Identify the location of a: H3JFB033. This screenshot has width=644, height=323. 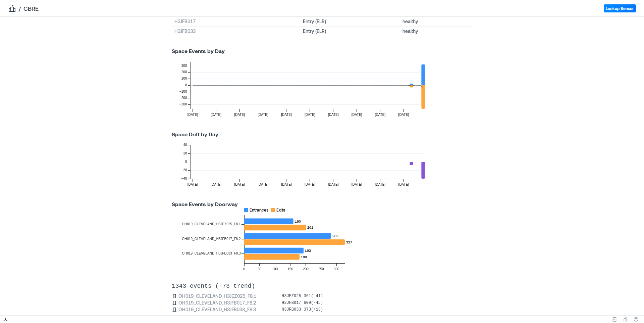
(185, 31).